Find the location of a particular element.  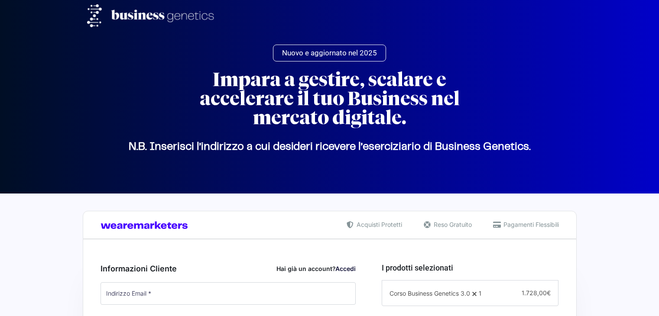

div: Hai già un account? is located at coordinates (316, 268).